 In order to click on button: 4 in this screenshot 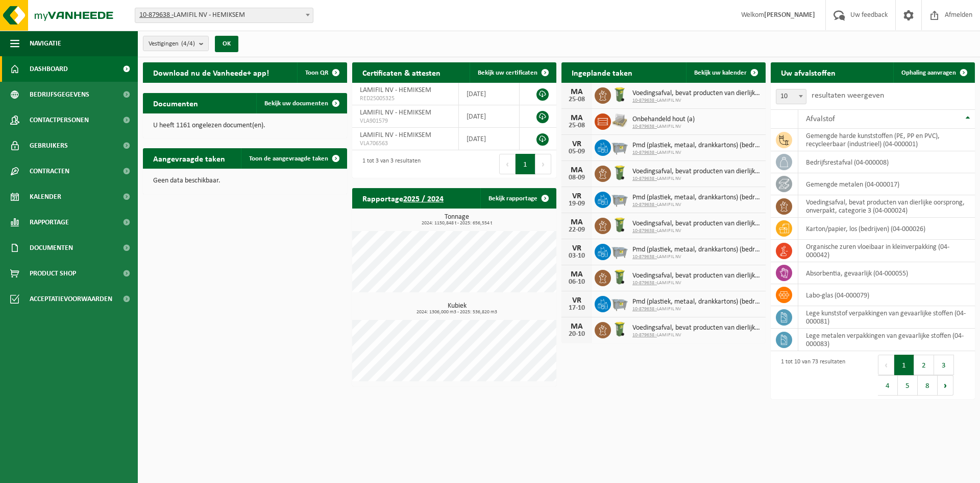, I will do `click(888, 385)`.